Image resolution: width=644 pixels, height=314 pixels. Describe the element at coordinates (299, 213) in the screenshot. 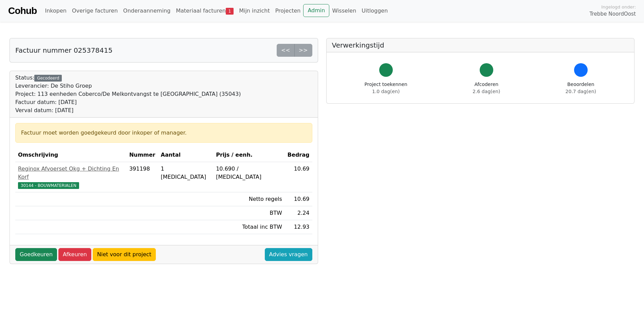

I see `td: 2.24` at that location.